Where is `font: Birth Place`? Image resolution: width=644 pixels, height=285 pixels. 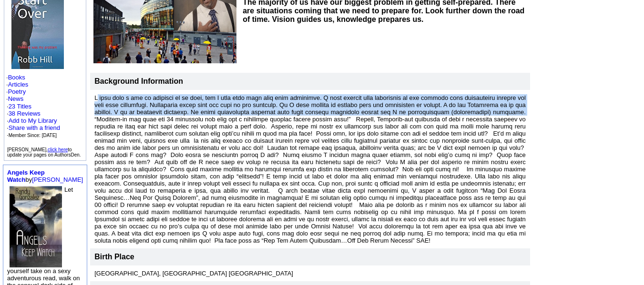
font: Birth Place is located at coordinates (114, 257).